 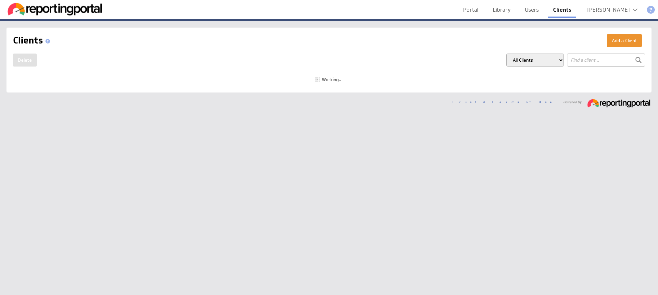 I want to click on img: Reporting Portal logo, so click(x=55, y=10).